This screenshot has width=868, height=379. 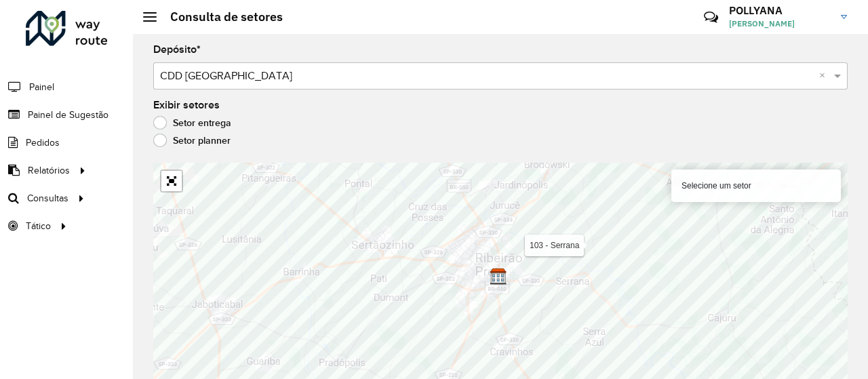 I want to click on span: Relatórios, so click(x=48, y=170).